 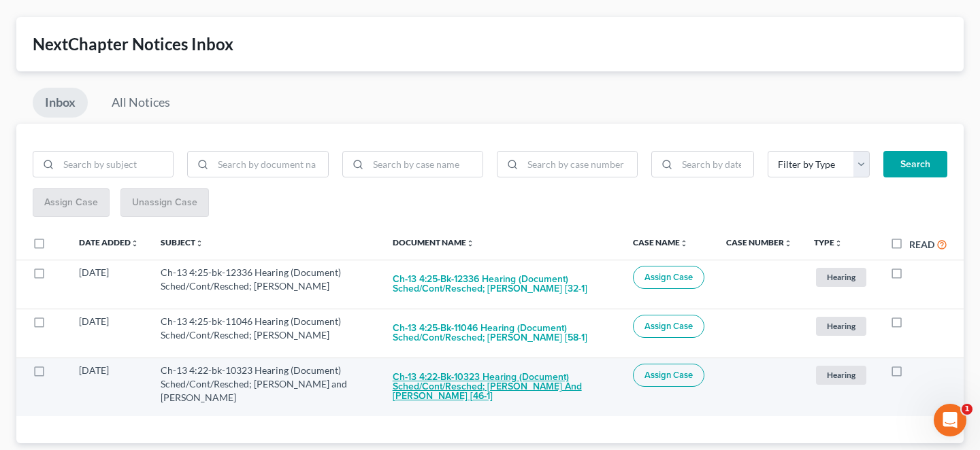 What do you see at coordinates (580, 164) in the screenshot?
I see `input: Search by case number` at bounding box center [580, 164].